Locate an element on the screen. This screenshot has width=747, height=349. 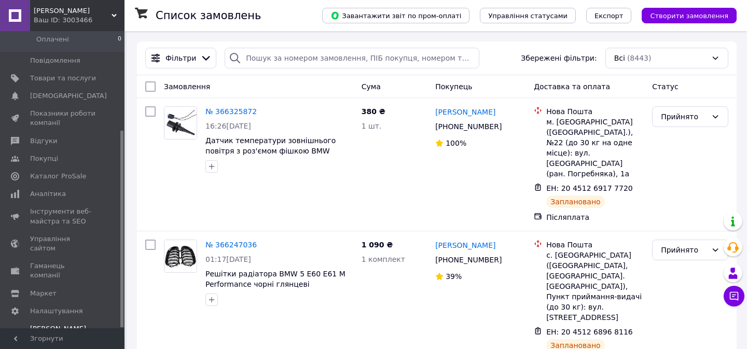
div: Заплановано is located at coordinates (576, 202).